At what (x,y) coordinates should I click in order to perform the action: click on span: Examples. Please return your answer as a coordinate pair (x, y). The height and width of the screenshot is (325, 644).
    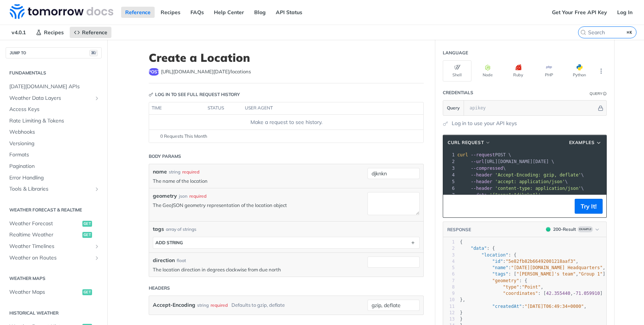
    Looking at the image, I should click on (581, 143).